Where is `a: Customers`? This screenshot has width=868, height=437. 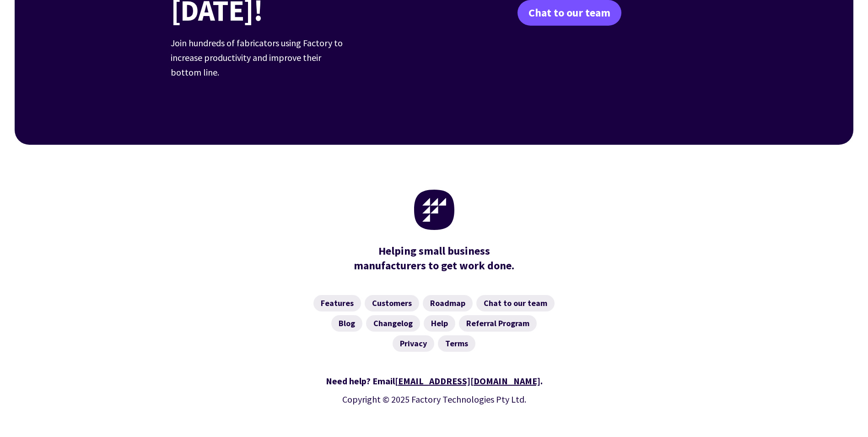
a: Customers is located at coordinates (392, 303).